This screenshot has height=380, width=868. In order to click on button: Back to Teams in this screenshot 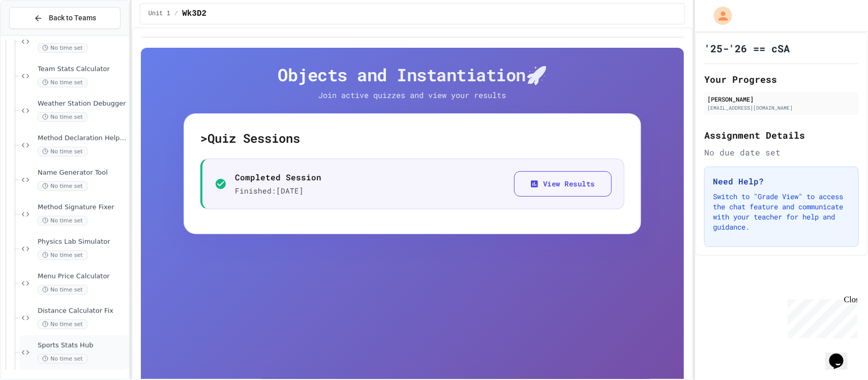, I will do `click(65, 18)`.